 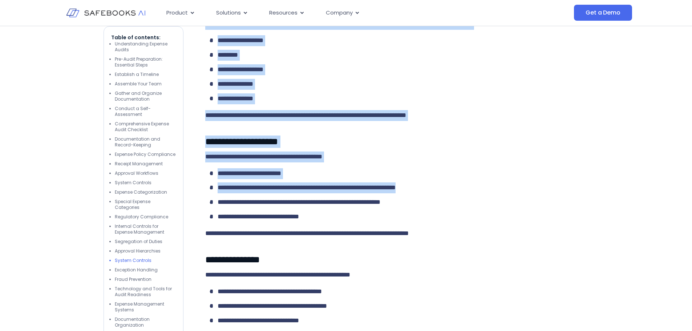 What do you see at coordinates (331, 13) in the screenshot?
I see `nav: Menu` at bounding box center [331, 13].